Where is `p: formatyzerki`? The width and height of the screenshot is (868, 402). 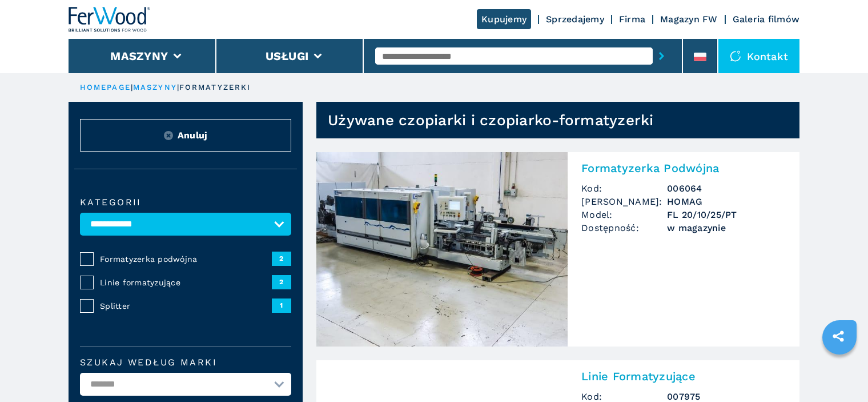
p: formatyzerki is located at coordinates (215, 88).